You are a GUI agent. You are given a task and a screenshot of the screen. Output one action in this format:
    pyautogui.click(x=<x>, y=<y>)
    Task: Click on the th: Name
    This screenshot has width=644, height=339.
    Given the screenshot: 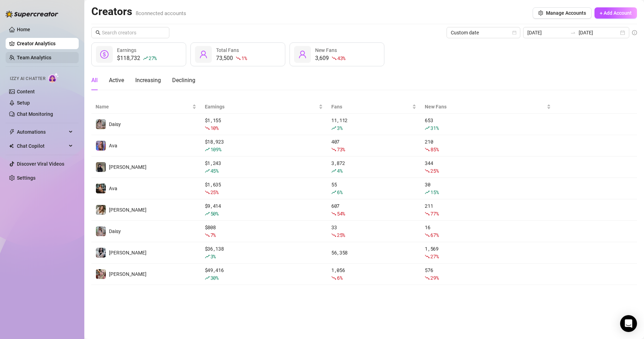 What is the action you would take?
    pyautogui.click(x=146, y=107)
    